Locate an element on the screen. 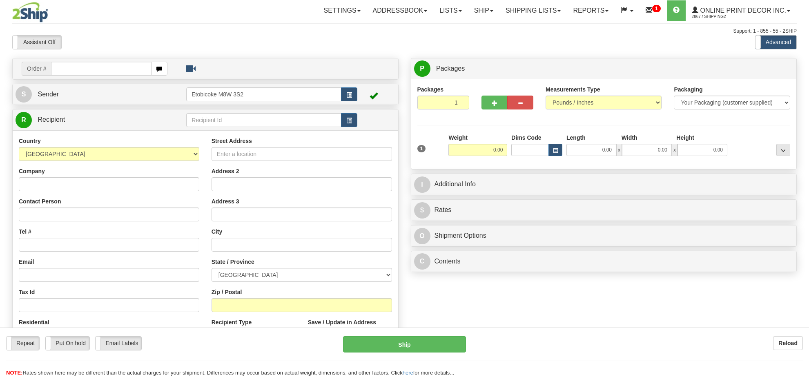 The width and height of the screenshot is (809, 377). span: R is located at coordinates (24, 120).